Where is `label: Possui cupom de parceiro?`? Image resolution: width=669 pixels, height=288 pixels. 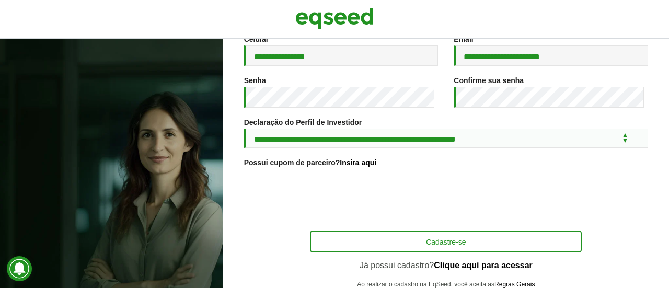 label: Possui cupom de parceiro? is located at coordinates (311, 163).